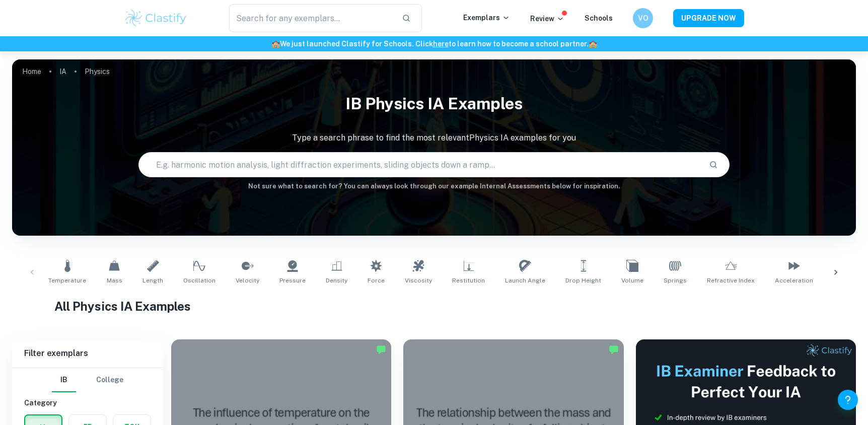 The height and width of the screenshot is (425, 868). I want to click on span: Viscosity, so click(418, 281).